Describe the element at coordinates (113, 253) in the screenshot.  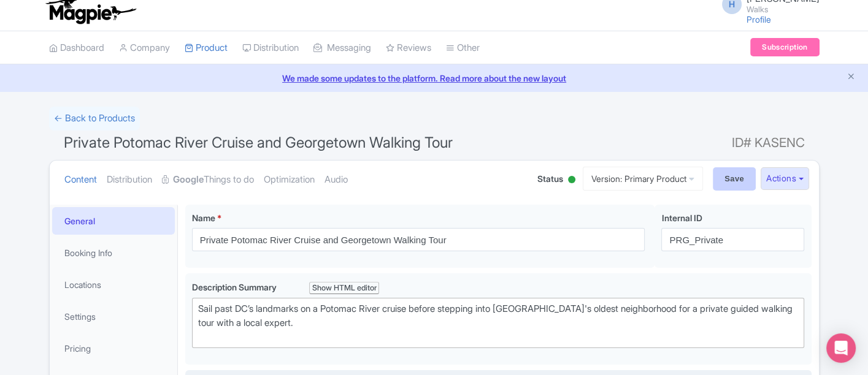
I see `a: Booking Info` at that location.